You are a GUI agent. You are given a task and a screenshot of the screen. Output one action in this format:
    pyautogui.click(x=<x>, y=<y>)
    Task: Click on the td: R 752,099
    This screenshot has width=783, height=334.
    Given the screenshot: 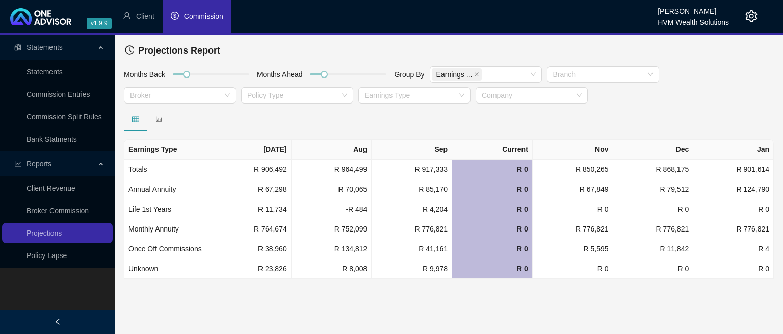 What is the action you would take?
    pyautogui.click(x=332, y=229)
    